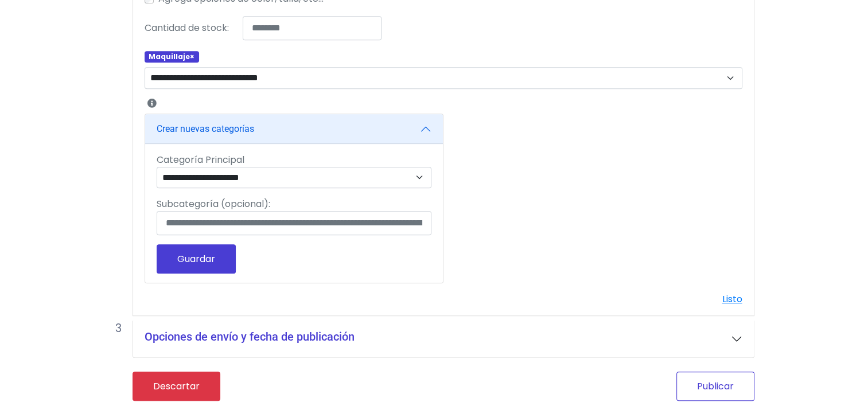 The width and height of the screenshot is (868, 406). What do you see at coordinates (200, 160) in the screenshot?
I see `label: Categoría Principal` at bounding box center [200, 160].